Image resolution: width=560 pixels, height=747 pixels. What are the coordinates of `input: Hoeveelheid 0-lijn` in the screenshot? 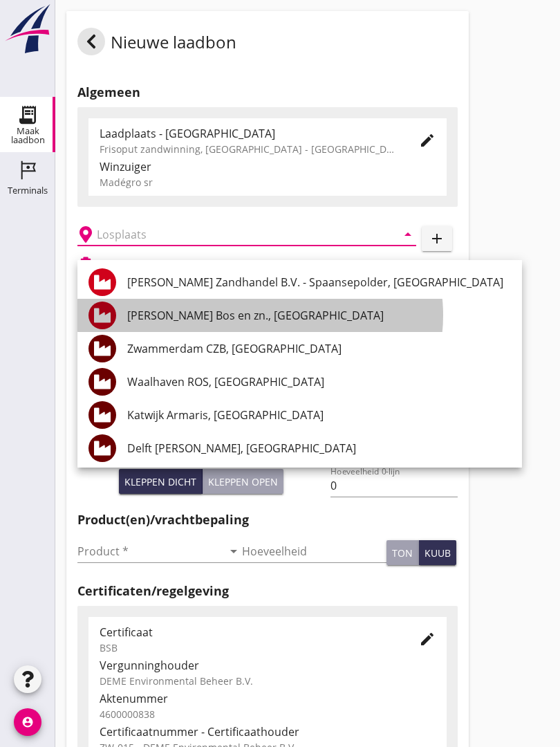 It's located at (394, 485).